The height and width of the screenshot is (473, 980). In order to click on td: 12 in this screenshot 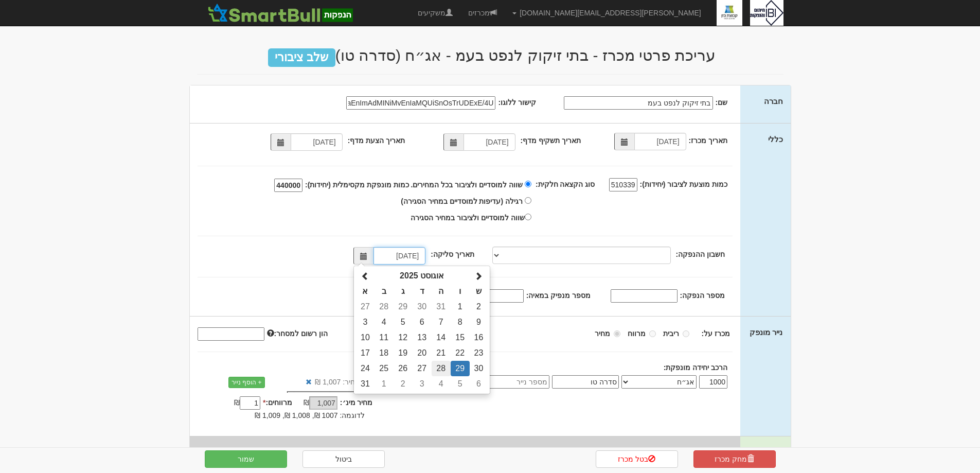, I will do `click(403, 338)`.